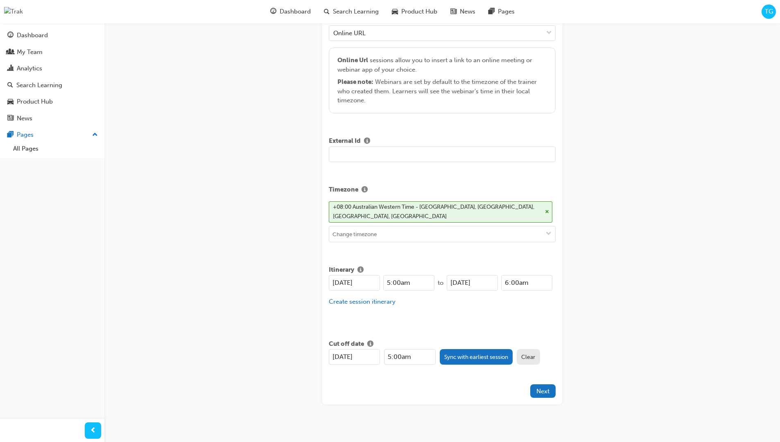  Describe the element at coordinates (463, 11) in the screenshot. I see `a: news-iconNews` at that location.